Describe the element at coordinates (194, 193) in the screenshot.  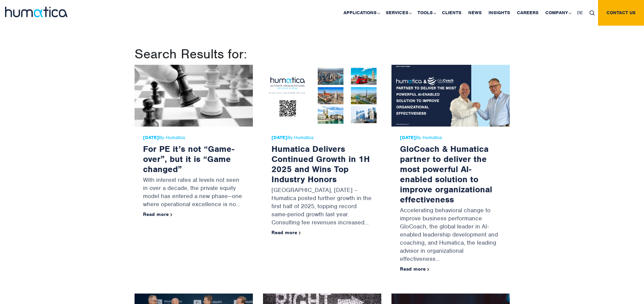
I see `p: With interest rates at levels not seen in over a decade, the private equity model has entered a n...` at that location.